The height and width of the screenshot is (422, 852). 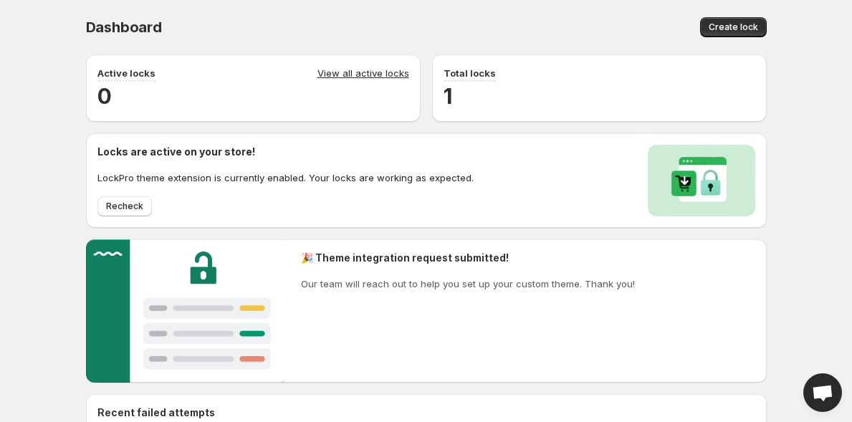 I want to click on h2: Locks are active on your store!, so click(x=285, y=152).